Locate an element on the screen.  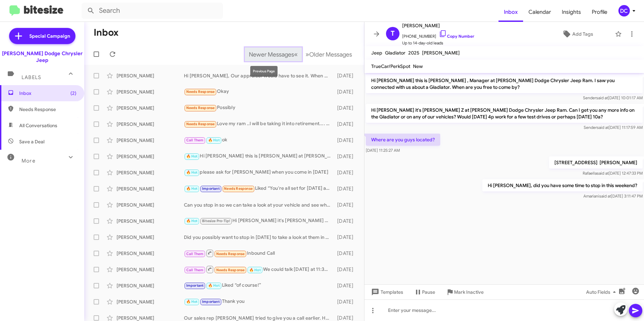
button: Auto Fields is located at coordinates (602, 292).